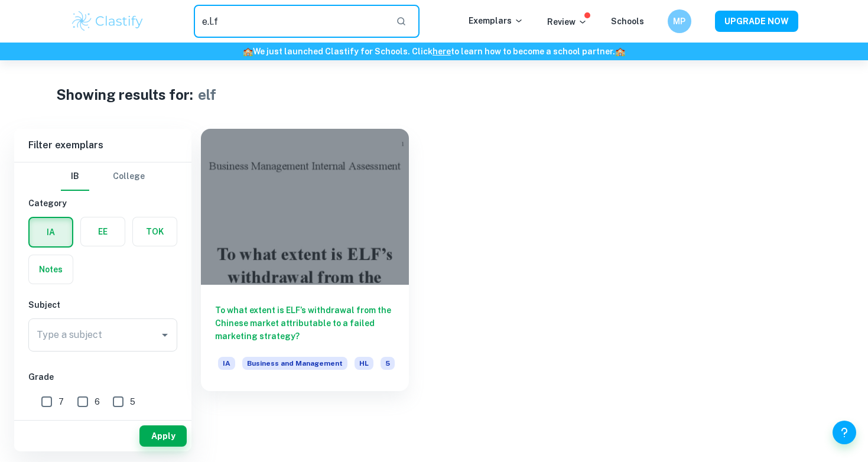  Describe the element at coordinates (305, 323) in the screenshot. I see `h6: To what extent is ELF’s withdrawal from the Chinese market attributable to a failed marketing str...` at that location.